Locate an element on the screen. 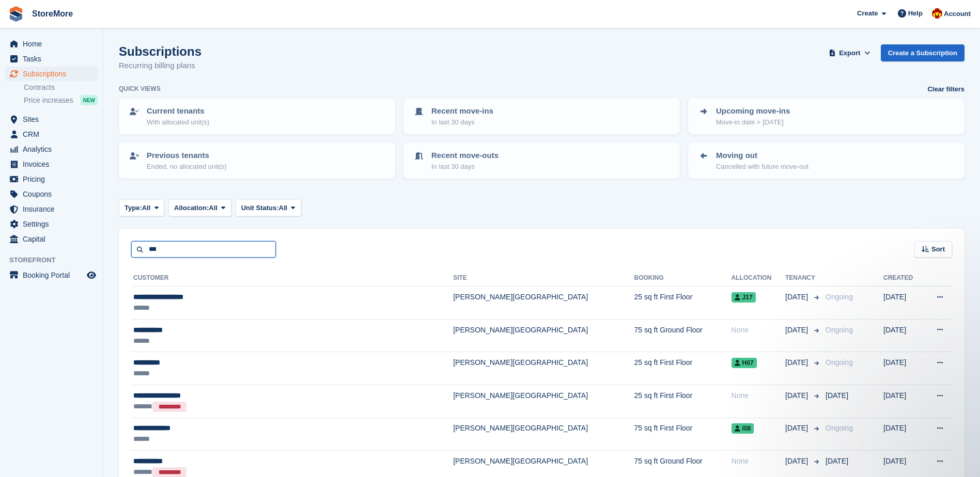 This screenshot has height=477, width=980. div: NEW is located at coordinates (89, 100).